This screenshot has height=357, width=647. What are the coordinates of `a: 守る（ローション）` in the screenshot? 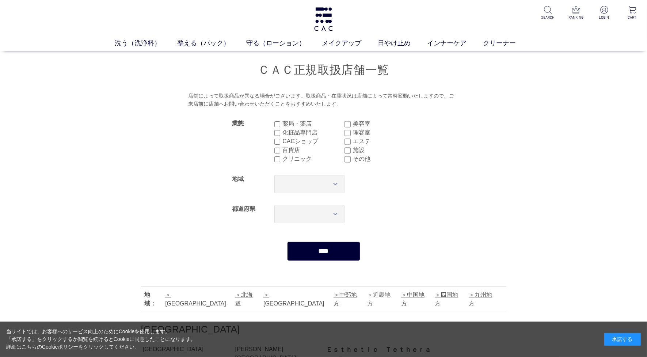 It's located at (284, 43).